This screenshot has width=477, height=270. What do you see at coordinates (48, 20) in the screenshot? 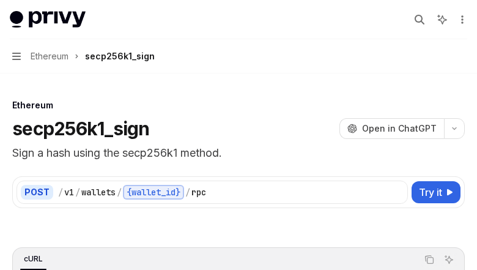
I see `img: light logo` at bounding box center [48, 20].